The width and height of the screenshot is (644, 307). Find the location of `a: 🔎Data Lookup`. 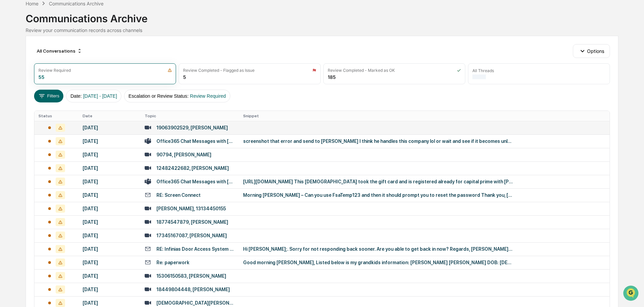

a: 🔎Data Lookup is located at coordinates (25, 101).